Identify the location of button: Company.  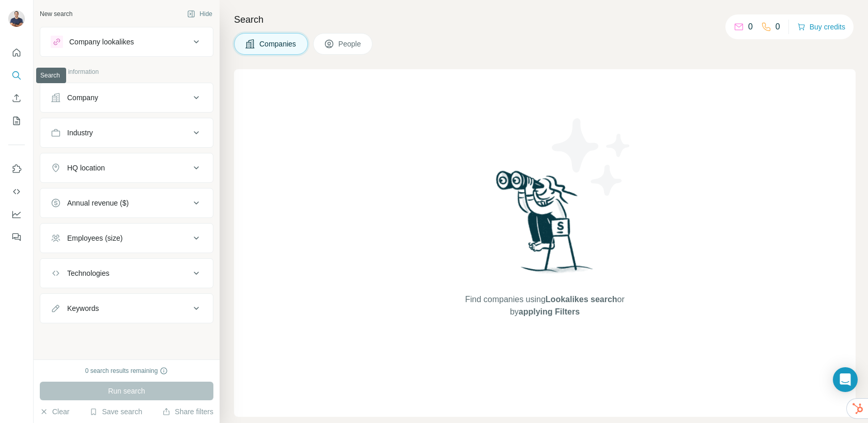
(126, 98).